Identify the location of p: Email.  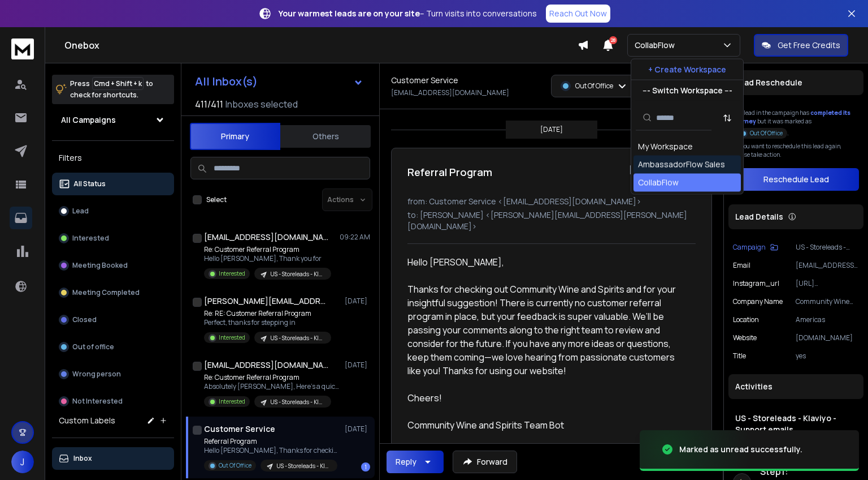
(742, 265).